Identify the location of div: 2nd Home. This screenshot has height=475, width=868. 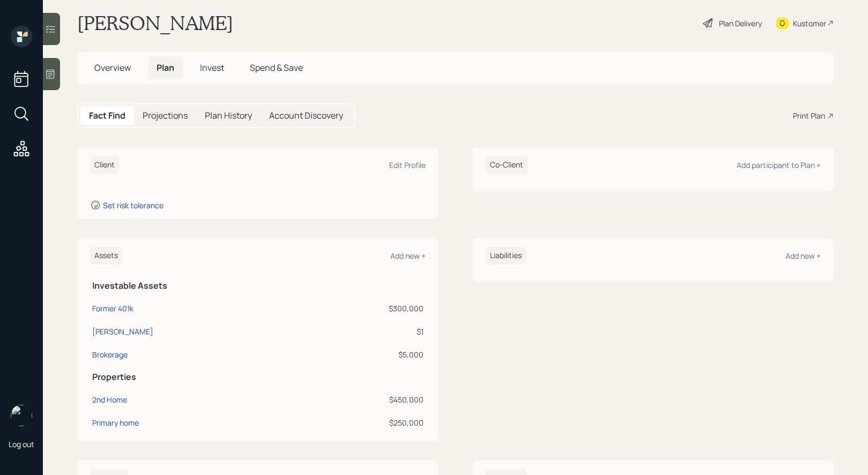
(110, 399).